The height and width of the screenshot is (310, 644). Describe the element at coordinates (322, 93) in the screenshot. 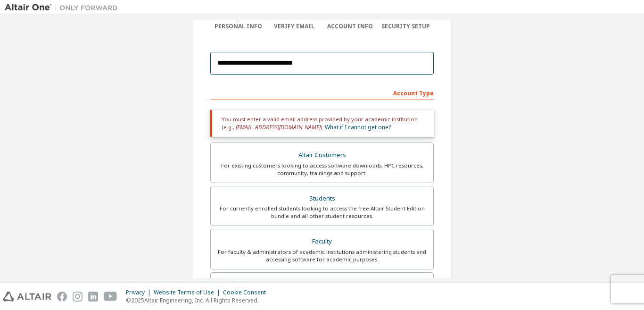

I see `div: Account Type` at that location.